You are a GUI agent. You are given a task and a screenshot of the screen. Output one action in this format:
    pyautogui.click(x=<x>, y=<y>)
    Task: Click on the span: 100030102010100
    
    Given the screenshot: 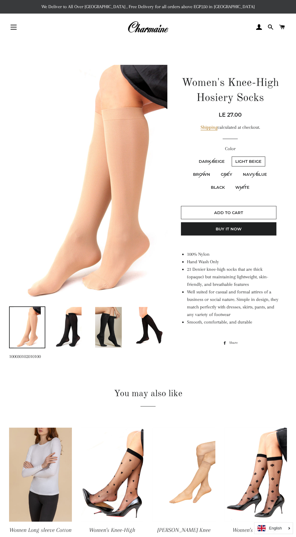 What is the action you would take?
    pyautogui.click(x=25, y=357)
    